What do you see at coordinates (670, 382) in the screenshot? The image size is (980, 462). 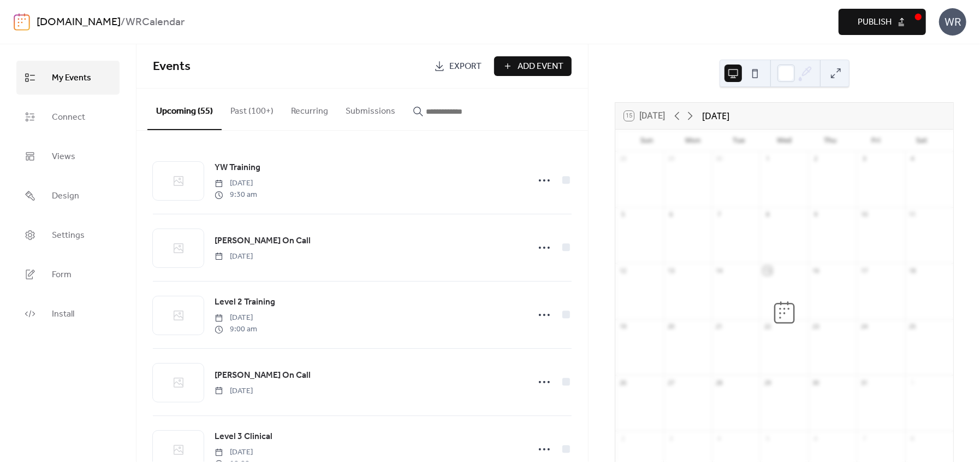 I see `div: 27` at bounding box center [670, 382].